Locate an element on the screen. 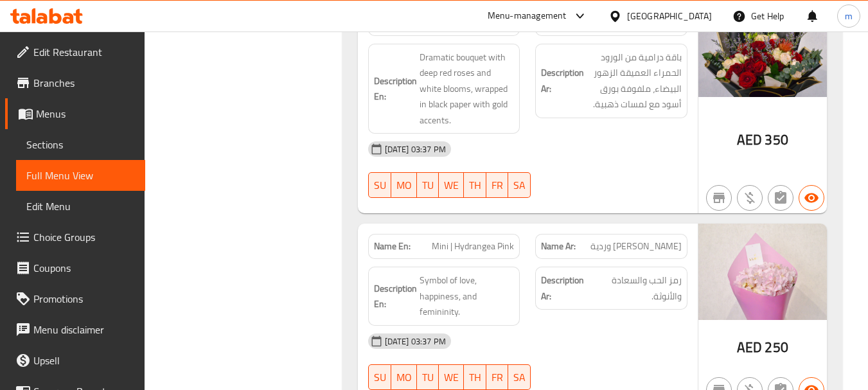  img: Midnight_Elegance638936349363684880.jpg is located at coordinates (763, 49).